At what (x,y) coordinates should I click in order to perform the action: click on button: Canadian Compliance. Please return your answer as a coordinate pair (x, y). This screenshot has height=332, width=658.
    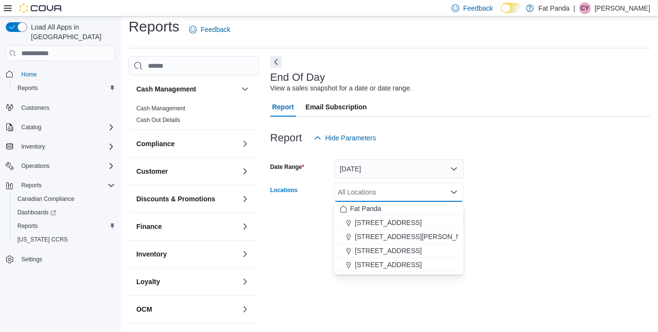
    Looking at the image, I should click on (64, 199).